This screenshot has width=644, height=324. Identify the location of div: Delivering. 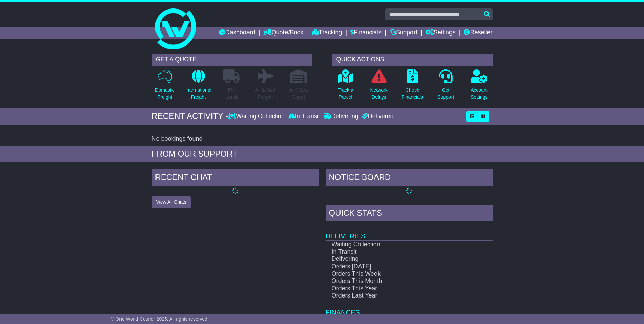
(341, 117).